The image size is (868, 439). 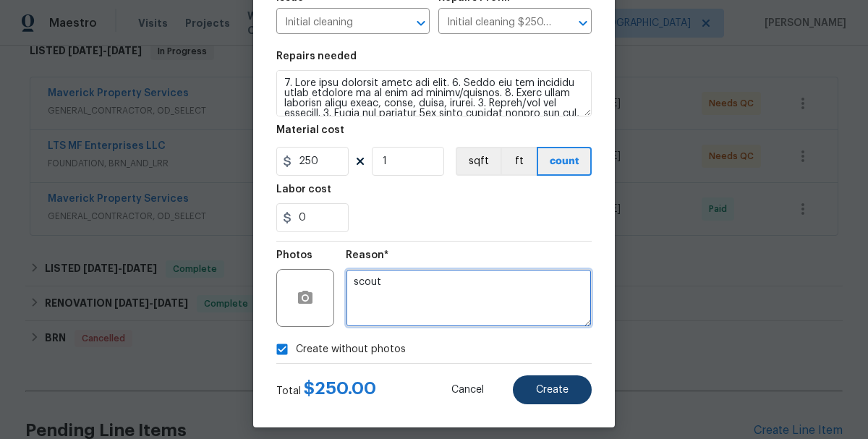 I want to click on textarea: 7. Lore ipsu dolorsit ametc adi elit. 6. Seddo eiu tem incididu utlab etdolore ma al enim ad mini..., so click(x=434, y=93).